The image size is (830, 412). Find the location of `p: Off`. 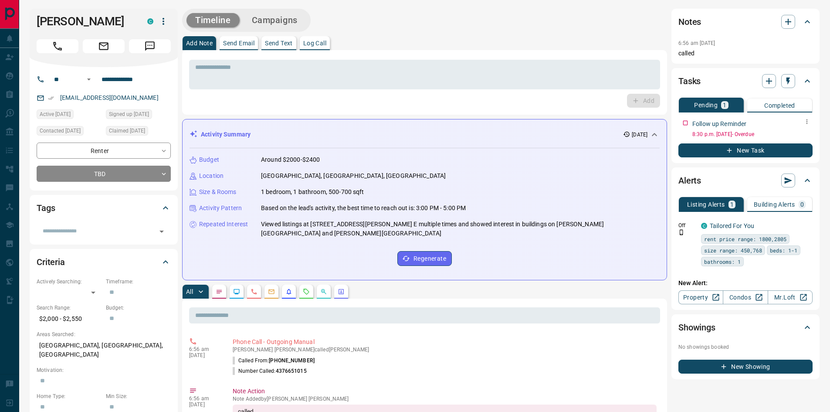

p: Off is located at coordinates (687, 225).